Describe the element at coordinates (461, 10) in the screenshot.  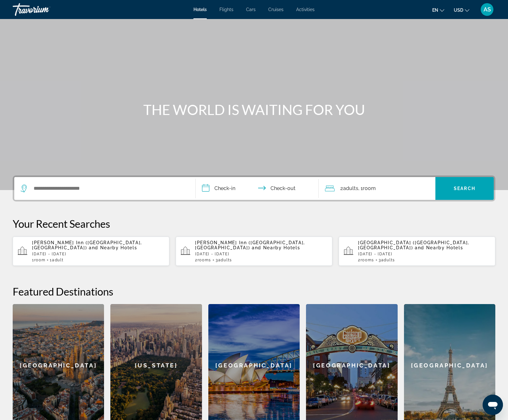
I see `button: Change currency` at that location.